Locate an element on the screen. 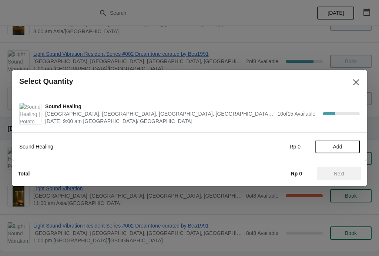  button: Close is located at coordinates (356, 82).